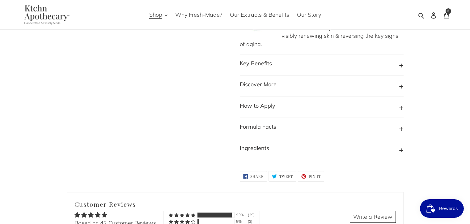 The height and width of the screenshot is (224, 470). I want to click on button: Shop, so click(158, 15).